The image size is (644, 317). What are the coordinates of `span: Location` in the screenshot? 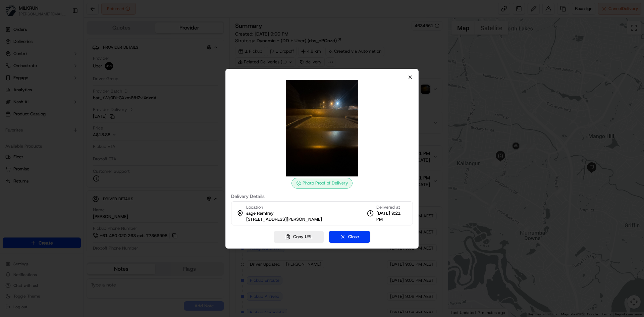 It's located at (255, 207).